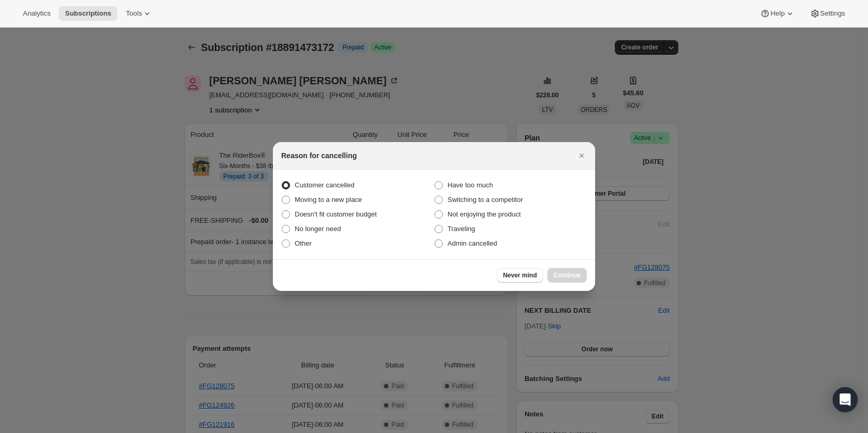 The width and height of the screenshot is (868, 433). Describe the element at coordinates (303, 243) in the screenshot. I see `span: Other` at that location.